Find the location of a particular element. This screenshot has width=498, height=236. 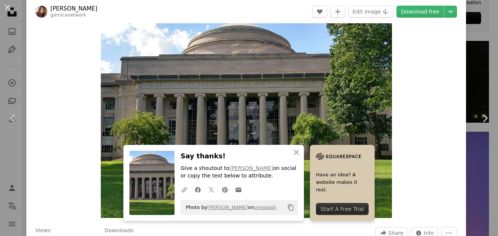

a: Go to Ana Garnica's profile is located at coordinates (41, 12).